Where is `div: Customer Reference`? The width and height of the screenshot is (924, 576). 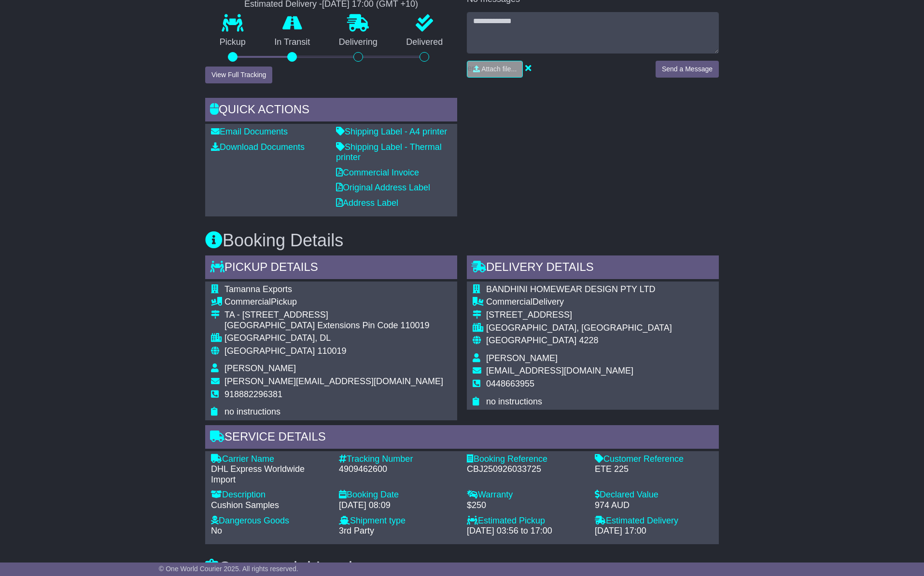 div: Customer Reference is located at coordinates (653, 460).